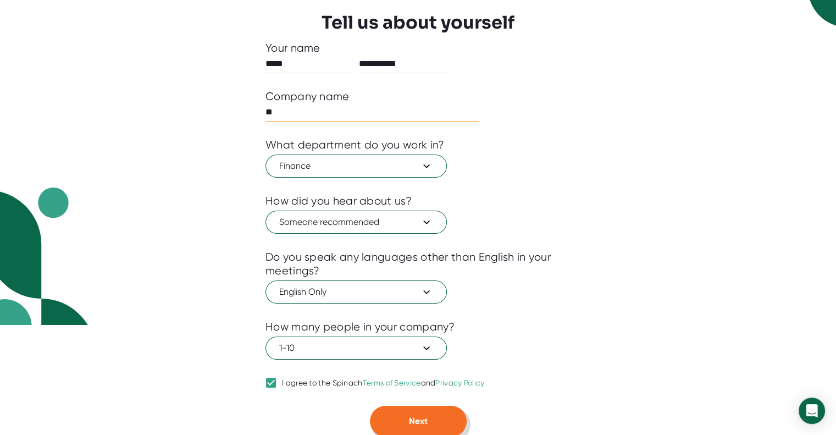 Image resolution: width=836 pixels, height=435 pixels. I want to click on button: 1-10, so click(356, 348).